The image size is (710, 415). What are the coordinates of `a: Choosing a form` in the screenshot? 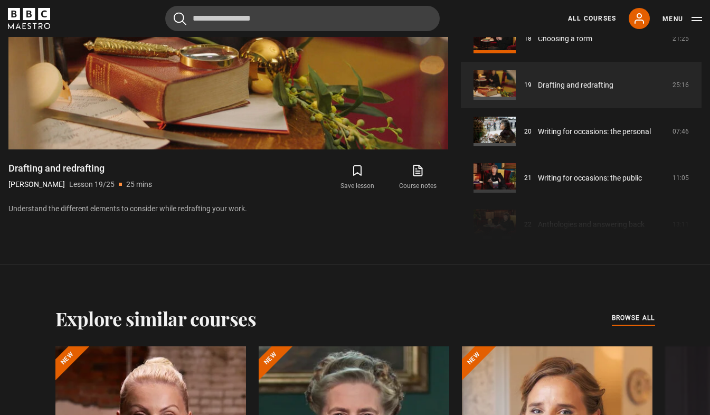 It's located at (565, 39).